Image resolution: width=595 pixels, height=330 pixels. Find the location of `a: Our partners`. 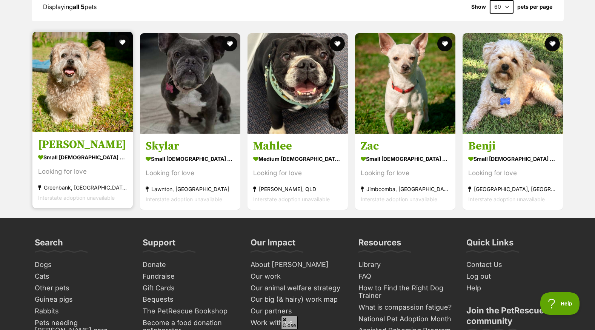

a: Our partners is located at coordinates (298, 311).